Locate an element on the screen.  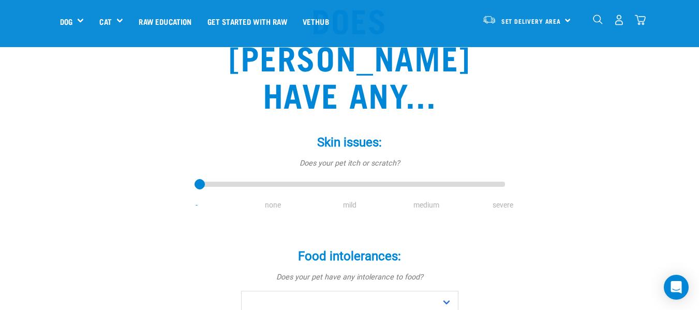
img: user.png is located at coordinates (619, 20).